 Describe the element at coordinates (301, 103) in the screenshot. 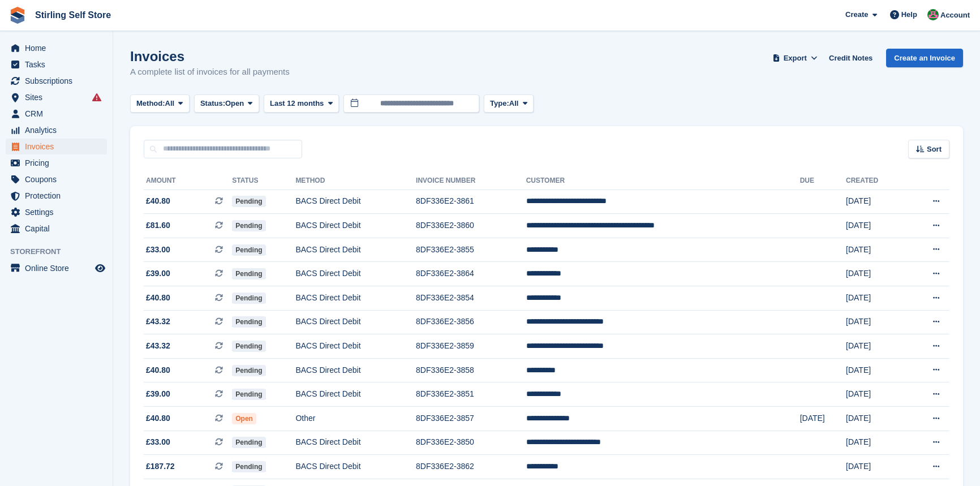

I see `button: Last 12 months` at that location.